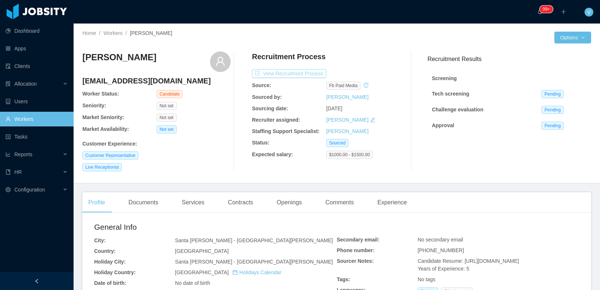 This screenshot has height=290, width=600. I want to click on span: Reports, so click(23, 155).